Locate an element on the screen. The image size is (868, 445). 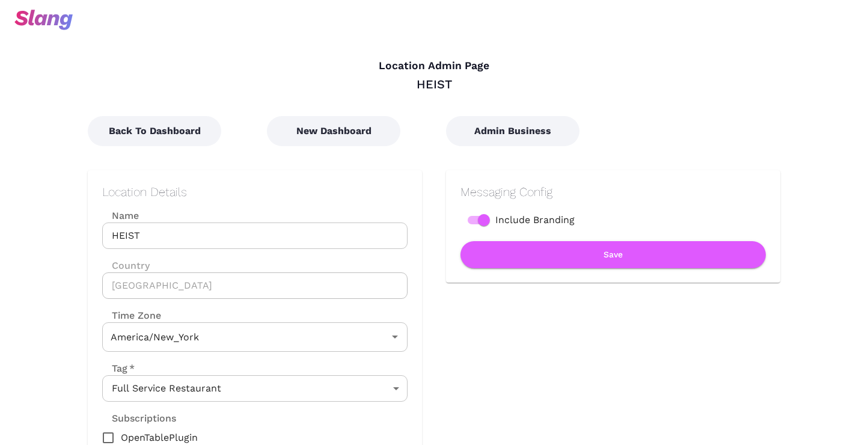
label: Country is located at coordinates (255, 265).